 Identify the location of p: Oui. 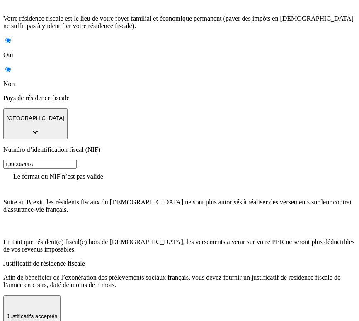
(179, 55).